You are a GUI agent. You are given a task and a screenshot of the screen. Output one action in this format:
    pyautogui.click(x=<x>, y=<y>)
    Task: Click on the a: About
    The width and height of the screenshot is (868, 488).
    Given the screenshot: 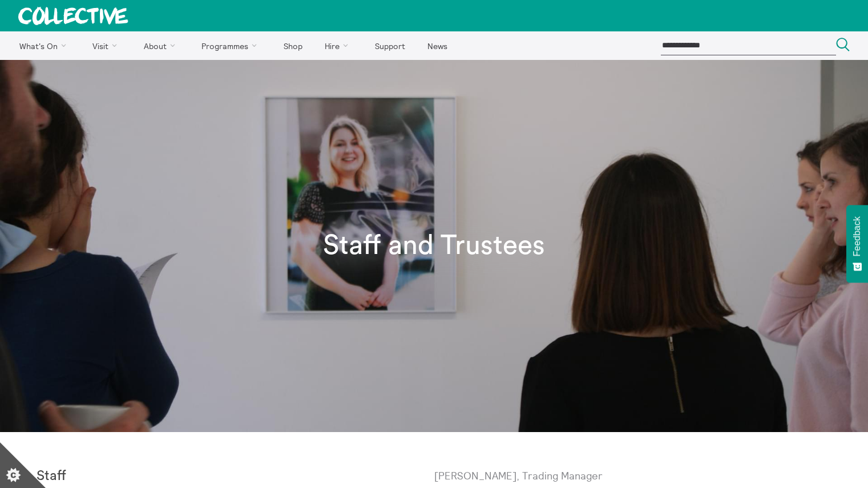 What is the action you would take?
    pyautogui.click(x=162, y=46)
    